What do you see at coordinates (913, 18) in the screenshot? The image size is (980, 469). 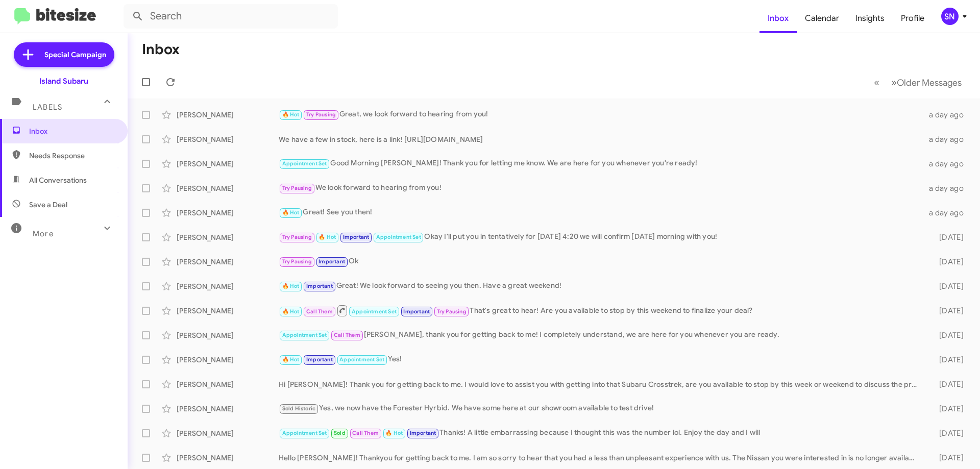 I see `a: Profile` at bounding box center [913, 18].